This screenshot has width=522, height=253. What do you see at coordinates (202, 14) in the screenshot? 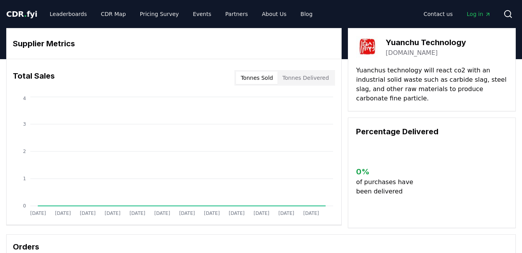
I see `a: Events` at bounding box center [202, 14].